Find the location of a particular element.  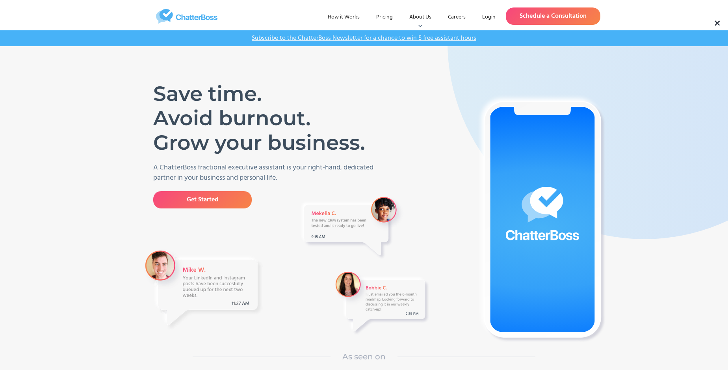

a: home is located at coordinates (187, 16).